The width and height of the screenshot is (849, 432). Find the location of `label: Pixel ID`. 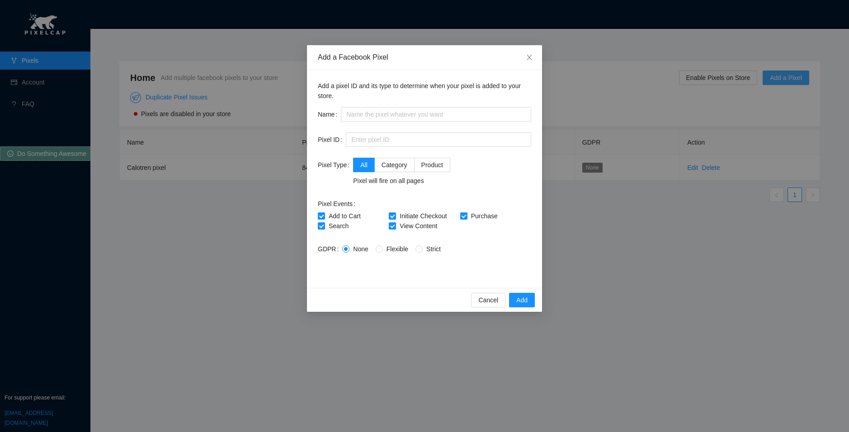

label: Pixel ID is located at coordinates (332, 140).